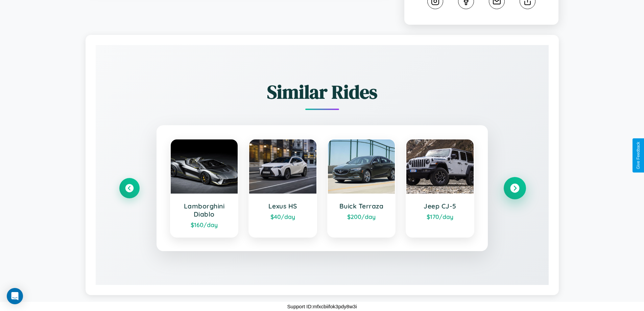 This screenshot has width=644, height=311. I want to click on h3: Buick Terraza, so click(361, 206).